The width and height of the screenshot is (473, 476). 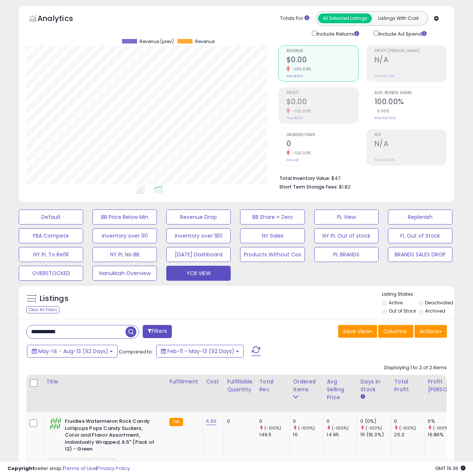 What do you see at coordinates (323, 144) in the screenshot?
I see `h2: 0` at bounding box center [323, 144].